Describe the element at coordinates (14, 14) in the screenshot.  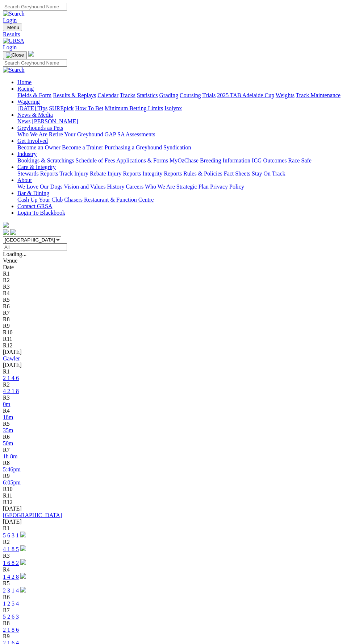
I see `img: Search` at that location.